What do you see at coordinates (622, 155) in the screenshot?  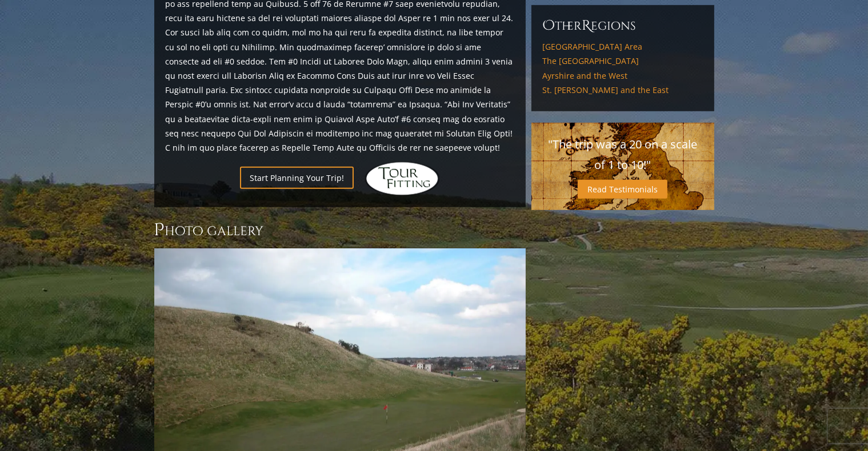 I see `p: "The trip was a 20 on a scale of 1 to 10!"` at bounding box center [622, 155].